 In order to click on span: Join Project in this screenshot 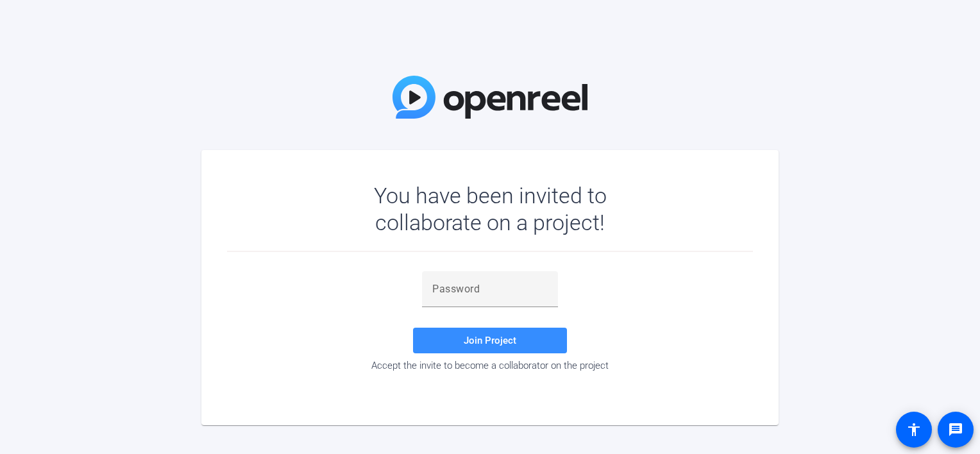, I will do `click(490, 340)`.